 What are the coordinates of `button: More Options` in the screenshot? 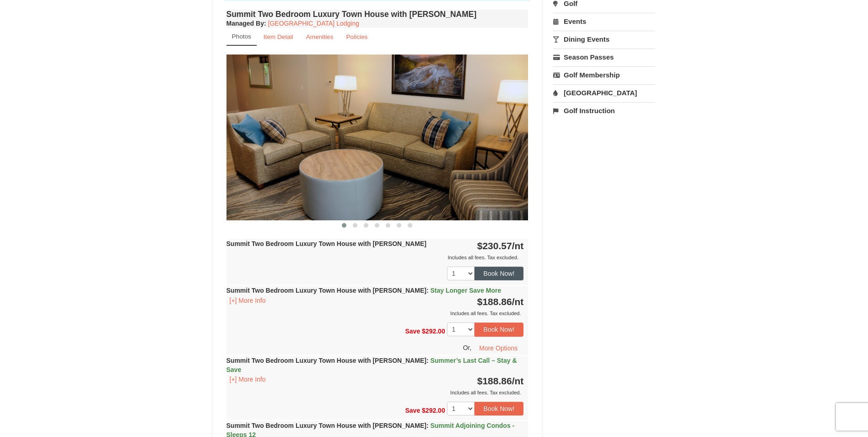 It's located at (498, 348).